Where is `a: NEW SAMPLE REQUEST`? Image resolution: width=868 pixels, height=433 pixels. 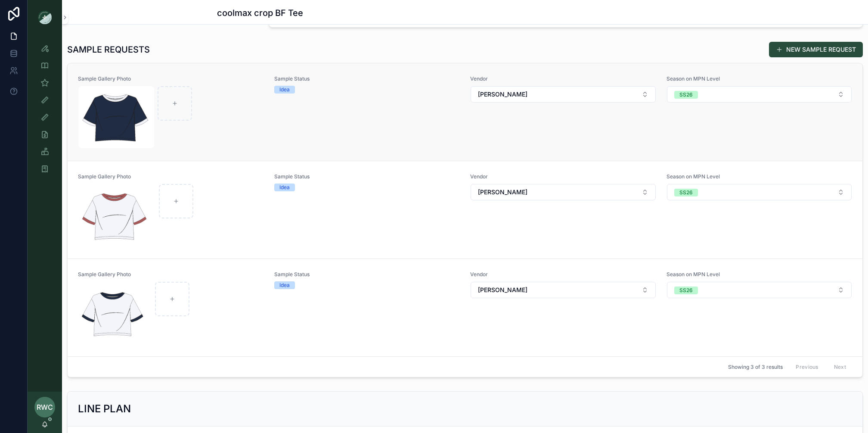 a: NEW SAMPLE REQUEST is located at coordinates (816, 49).